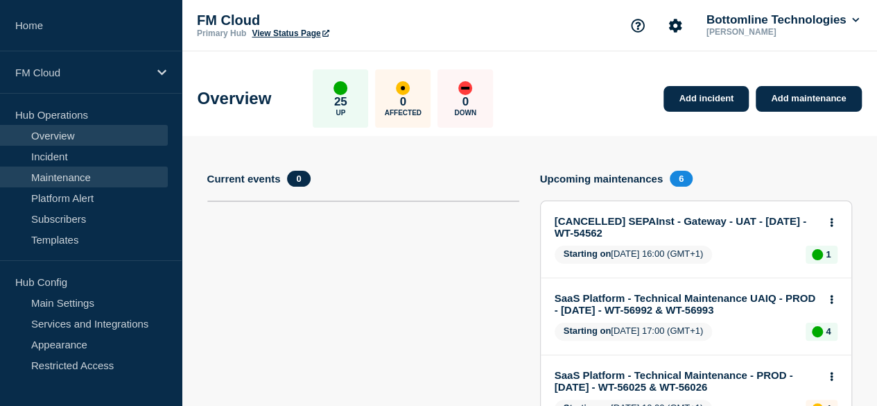 Image resolution: width=877 pixels, height=406 pixels. What do you see at coordinates (244, 178) in the screenshot?
I see `h4: Current events` at bounding box center [244, 178].